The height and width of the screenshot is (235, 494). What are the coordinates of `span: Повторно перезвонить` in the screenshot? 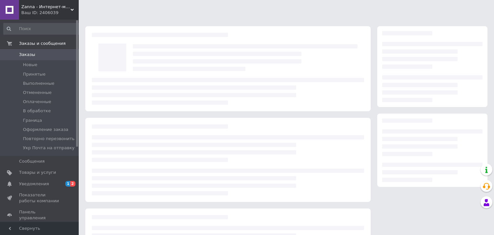 It's located at (48, 139).